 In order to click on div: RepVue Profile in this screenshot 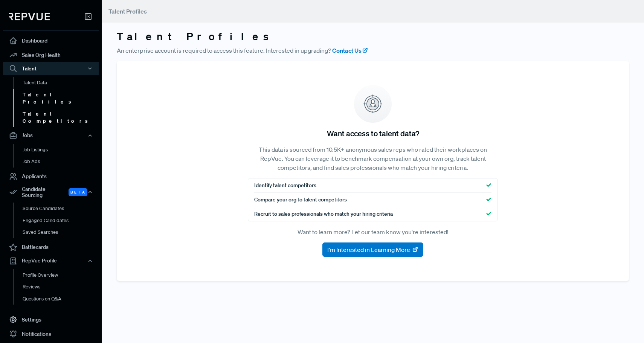, I will do `click(51, 261)`.